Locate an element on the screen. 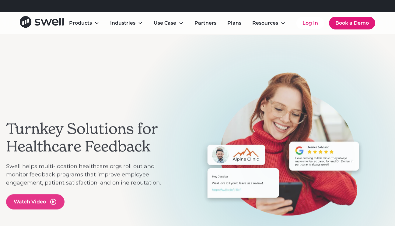 This screenshot has width=395, height=226. div: Watch Video is located at coordinates (30, 202).